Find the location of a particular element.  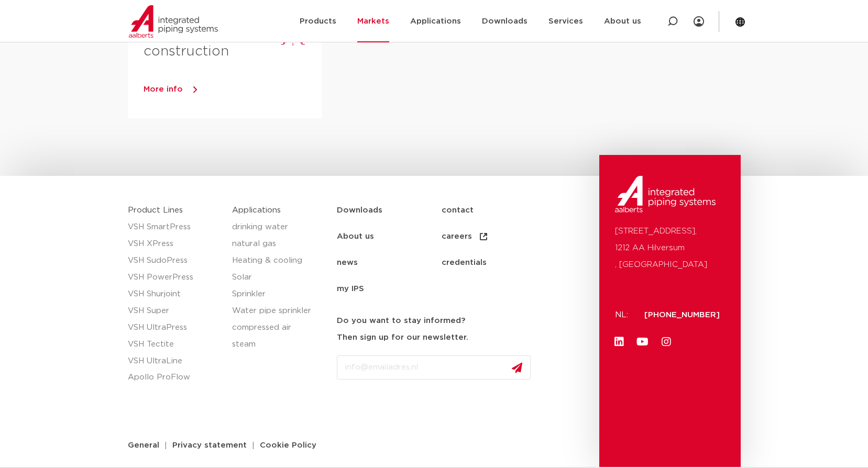

a: VSH Shurjoint is located at coordinates (175, 294).